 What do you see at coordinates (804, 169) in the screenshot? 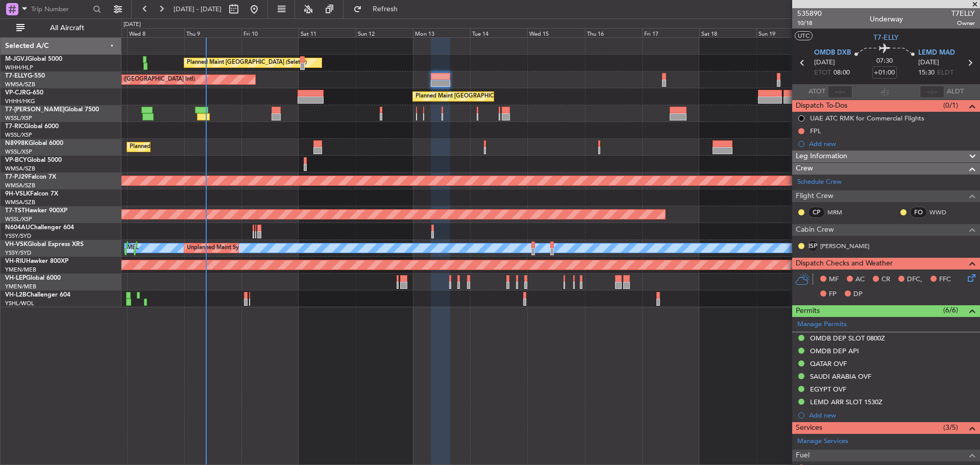
I see `span: Crew` at bounding box center [804, 169].